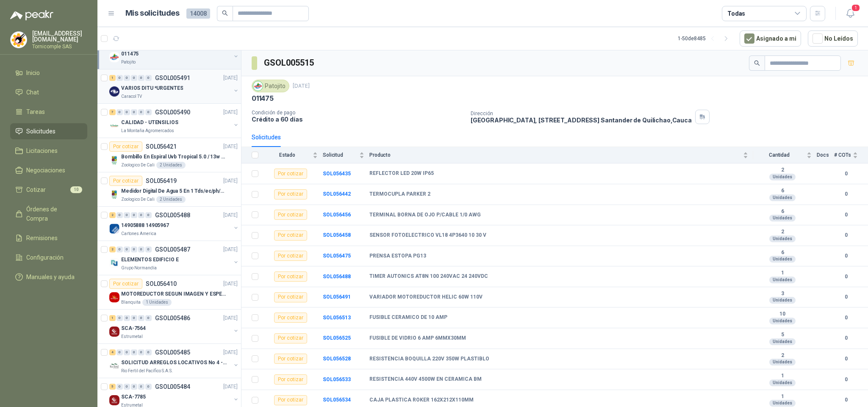 The width and height of the screenshot is (868, 407). Describe the element at coordinates (174, 294) in the screenshot. I see `p: MOTOREDUCTOR SEGUN IMAGEN Y ESPECIFICACIONES ADJUNTAS` at that location.